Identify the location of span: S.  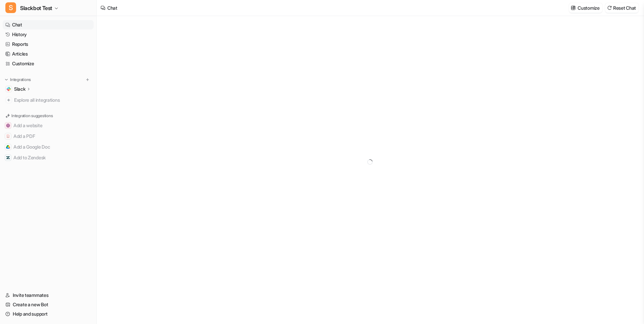
(11, 8).